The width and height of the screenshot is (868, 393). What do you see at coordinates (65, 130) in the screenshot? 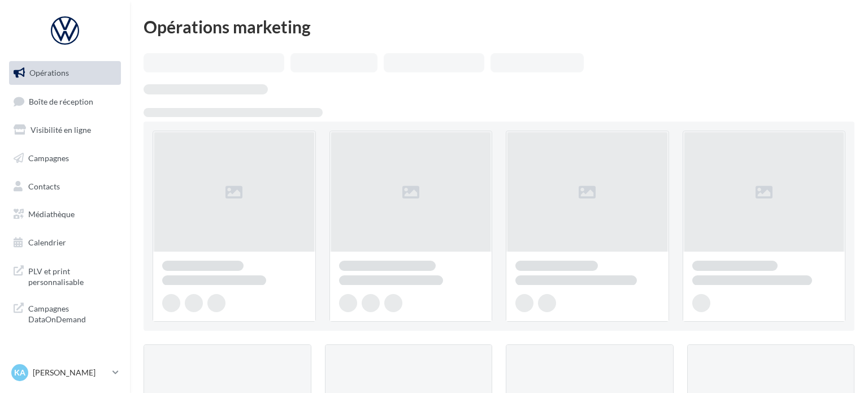
I see `a: Visibilité en ligne` at bounding box center [65, 130].